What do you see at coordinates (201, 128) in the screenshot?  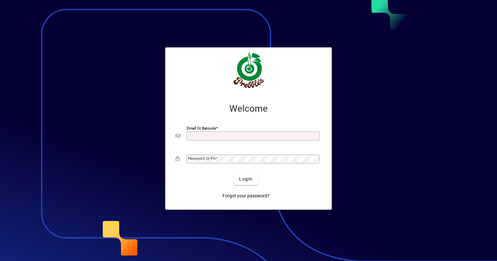 I see `mat-label: Email or Barcode` at bounding box center [201, 128].